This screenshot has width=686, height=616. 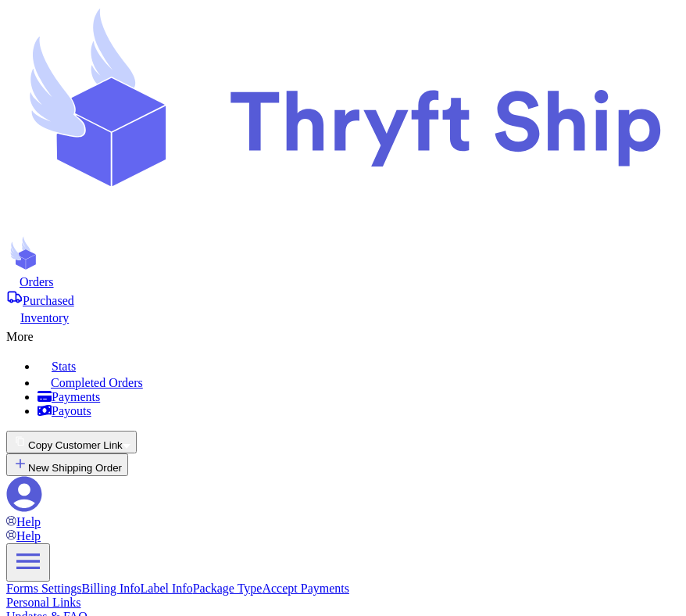 I want to click on span: Payments, so click(x=76, y=397).